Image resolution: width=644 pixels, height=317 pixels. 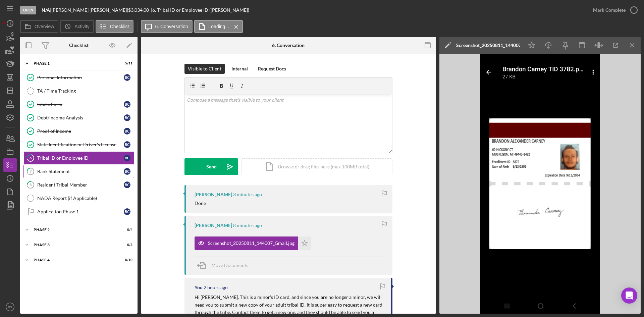 What do you see at coordinates (205, 69) in the screenshot?
I see `div: Visible to Client` at bounding box center [205, 69].